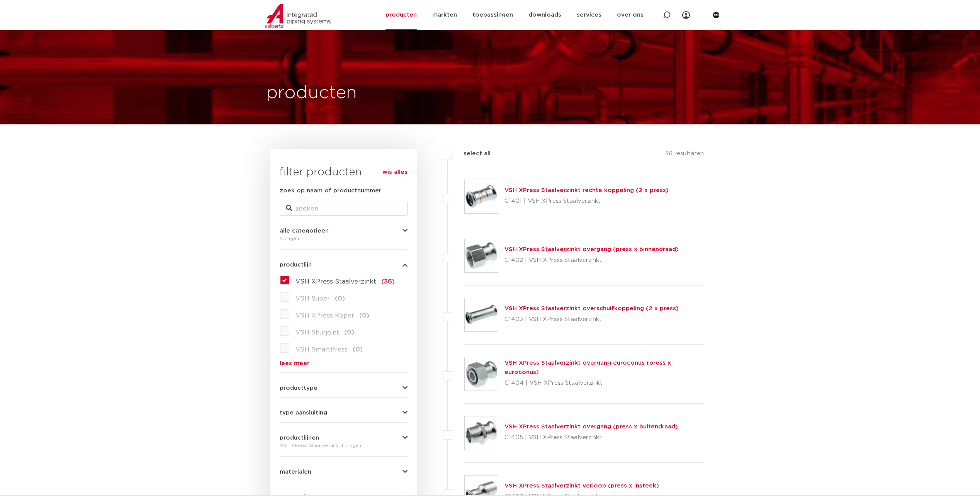 The image size is (980, 496). I want to click on span: alle categorieën, so click(304, 231).